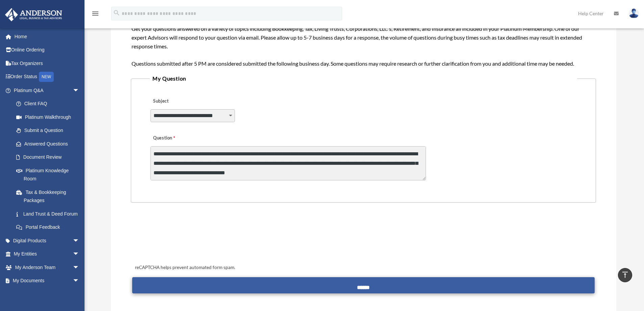 The width and height of the screenshot is (644, 311). What do you see at coordinates (47, 241) in the screenshot?
I see `a: Digital Productsarrow_drop_down` at bounding box center [47, 241].